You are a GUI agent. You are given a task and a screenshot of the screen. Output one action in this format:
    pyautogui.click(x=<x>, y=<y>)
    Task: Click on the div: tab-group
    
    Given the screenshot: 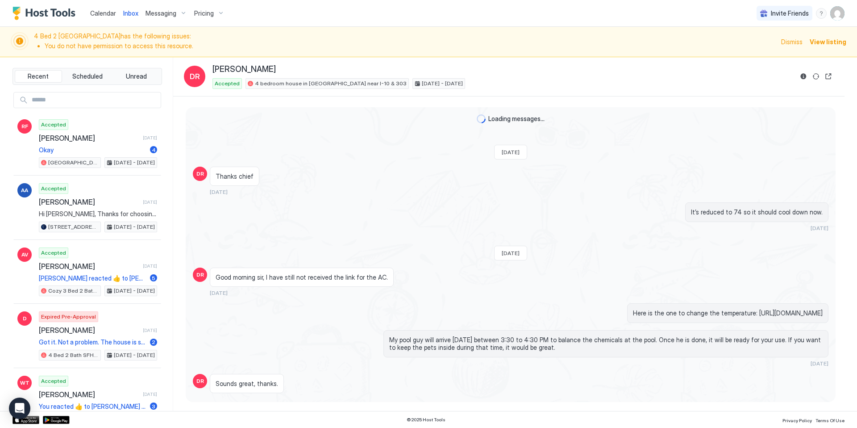 What is the action you would take?
    pyautogui.click(x=87, y=76)
    